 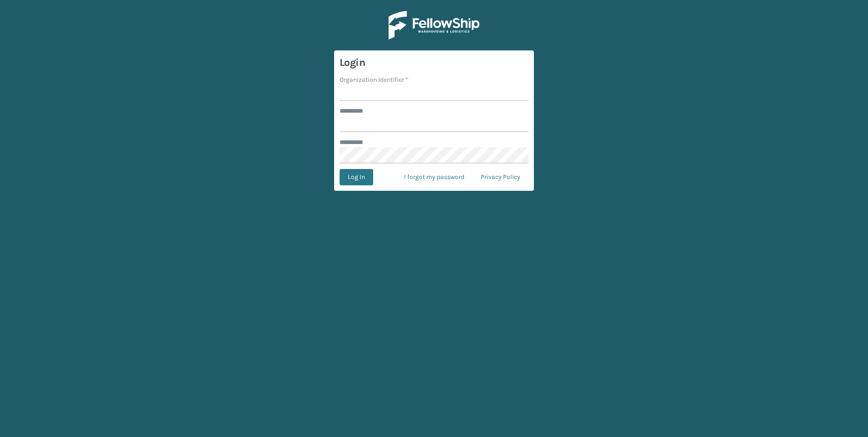 What do you see at coordinates (434, 25) in the screenshot?
I see `img: Logo` at bounding box center [434, 25].